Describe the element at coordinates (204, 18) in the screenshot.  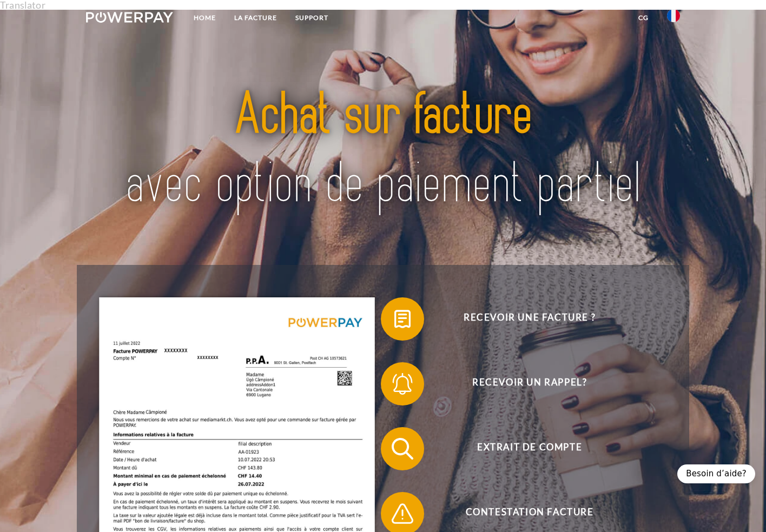
I see `a: Home` at that location.